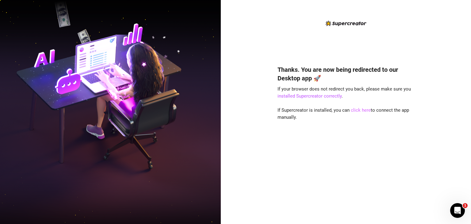 This screenshot has height=224, width=471. I want to click on a: installed Supercreator correctly, so click(309, 96).